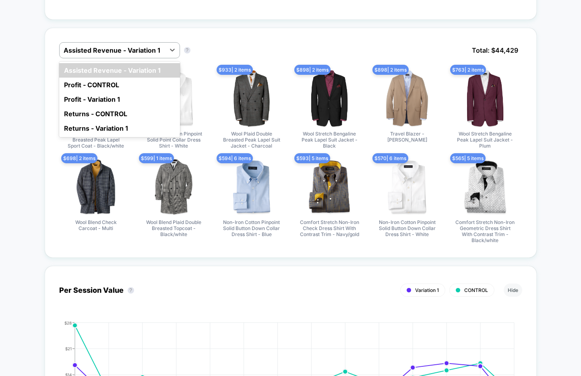  Describe the element at coordinates (427, 290) in the screenshot. I see `span: Variation 1` at that location.